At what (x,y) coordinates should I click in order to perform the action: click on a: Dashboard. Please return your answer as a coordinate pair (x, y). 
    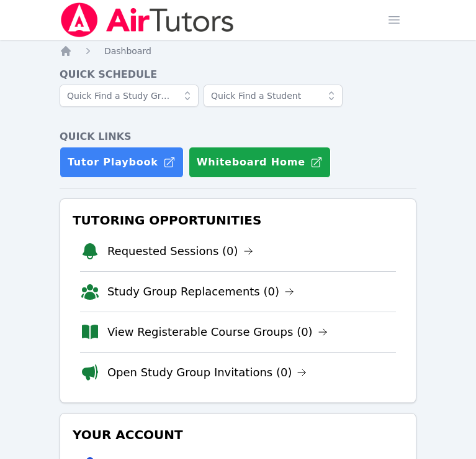
    Looking at the image, I should click on (128, 51).